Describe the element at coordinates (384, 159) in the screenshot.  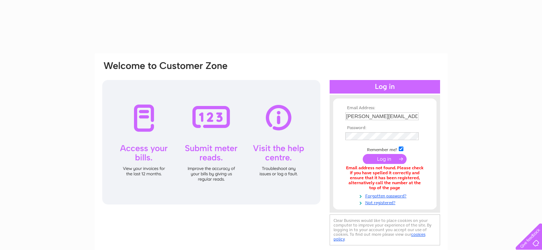
I see `input: Submit` at that location.